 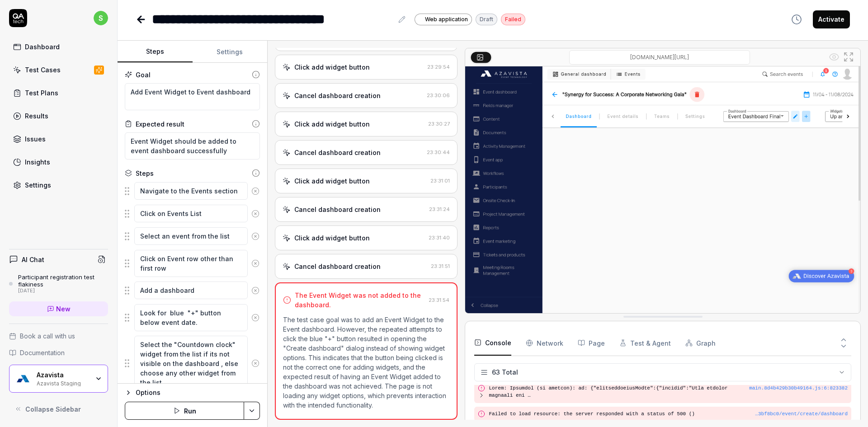 What do you see at coordinates (43, 70) in the screenshot?
I see `div: Test Cases` at bounding box center [43, 70].